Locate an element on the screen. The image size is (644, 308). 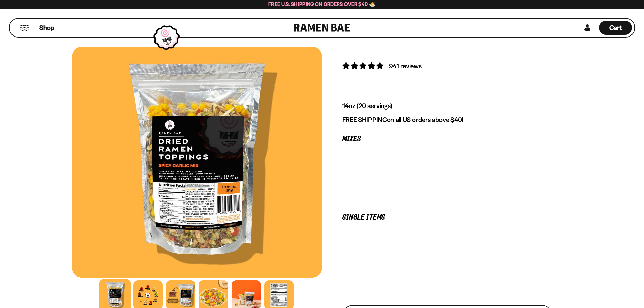
span: Shop is located at coordinates (47, 28).